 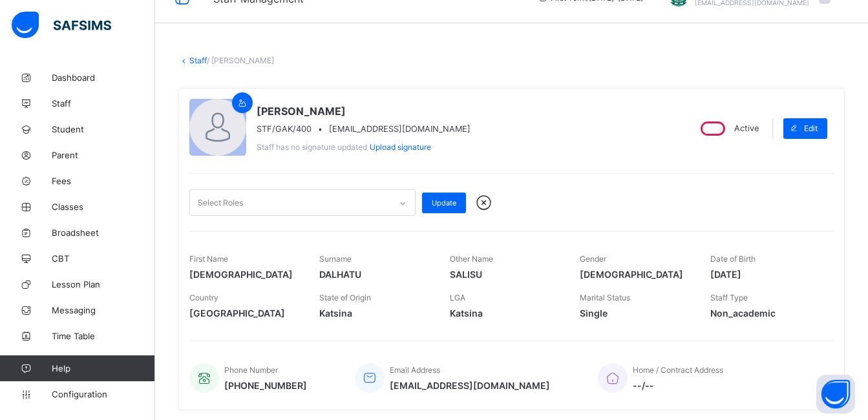 What do you see at coordinates (209, 259) in the screenshot?
I see `span: First Name` at bounding box center [209, 259].